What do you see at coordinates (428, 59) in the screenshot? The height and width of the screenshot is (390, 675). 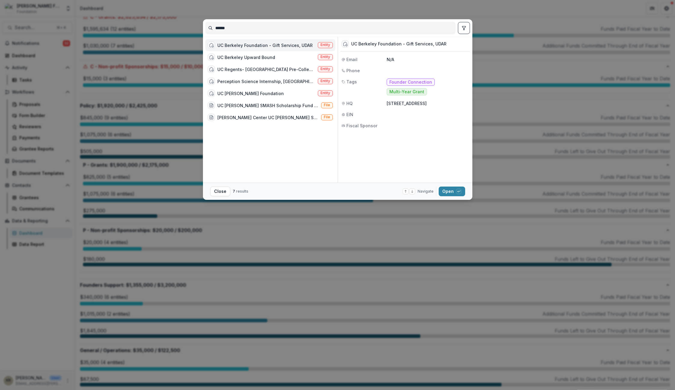 I see `p: N/A` at bounding box center [428, 59].